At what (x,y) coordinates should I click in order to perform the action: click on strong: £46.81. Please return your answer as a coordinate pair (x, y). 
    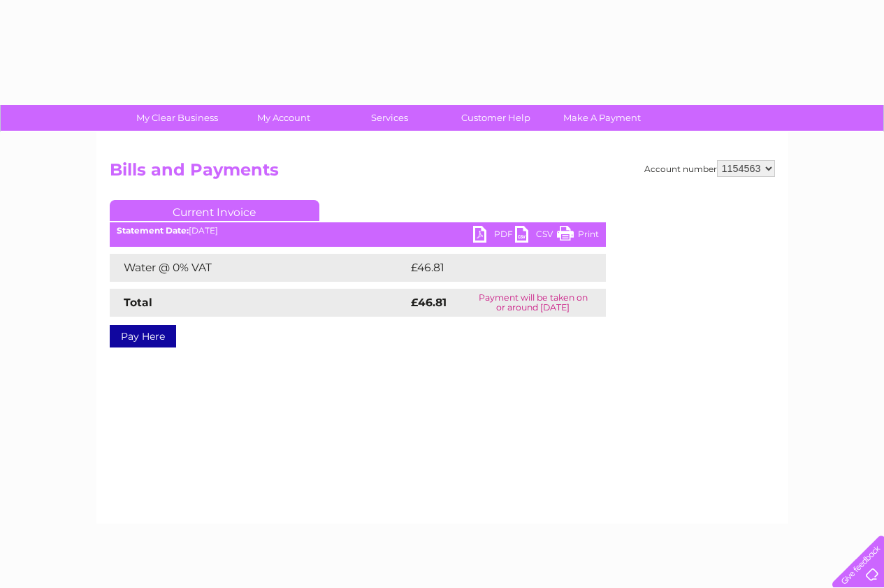
    Looking at the image, I should click on (428, 302).